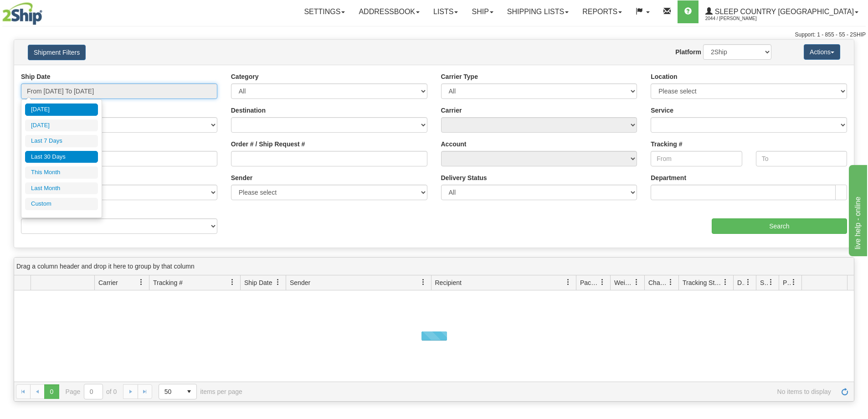 The image size is (868, 419). Describe the element at coordinates (794, 282) in the screenshot. I see `a: Pickup Status filter column settings` at that location.